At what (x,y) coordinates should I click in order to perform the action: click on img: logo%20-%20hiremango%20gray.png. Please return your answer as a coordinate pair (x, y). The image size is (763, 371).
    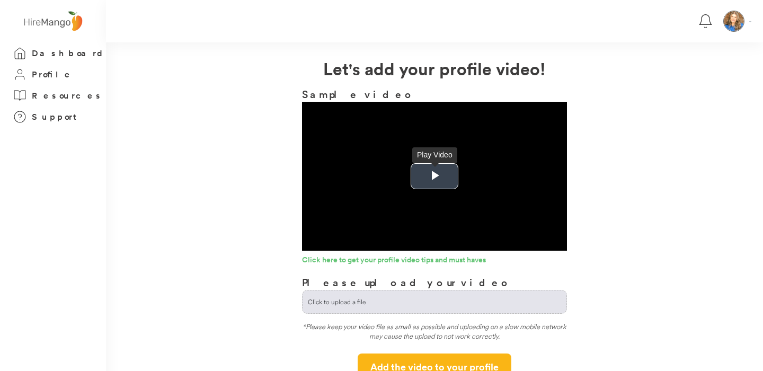
    Looking at the image, I should click on (53, 21).